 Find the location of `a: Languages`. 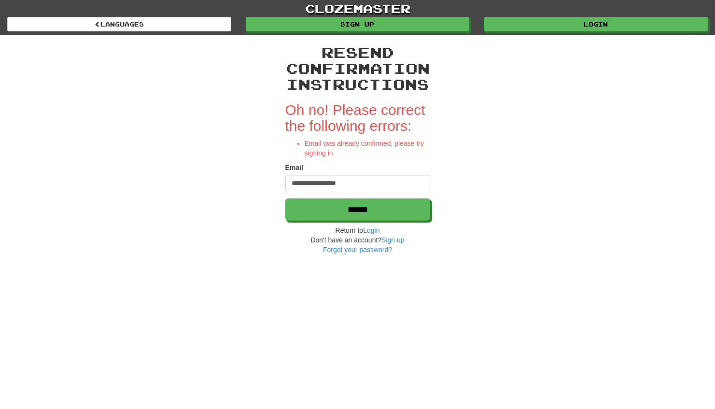

a: Languages is located at coordinates (119, 24).